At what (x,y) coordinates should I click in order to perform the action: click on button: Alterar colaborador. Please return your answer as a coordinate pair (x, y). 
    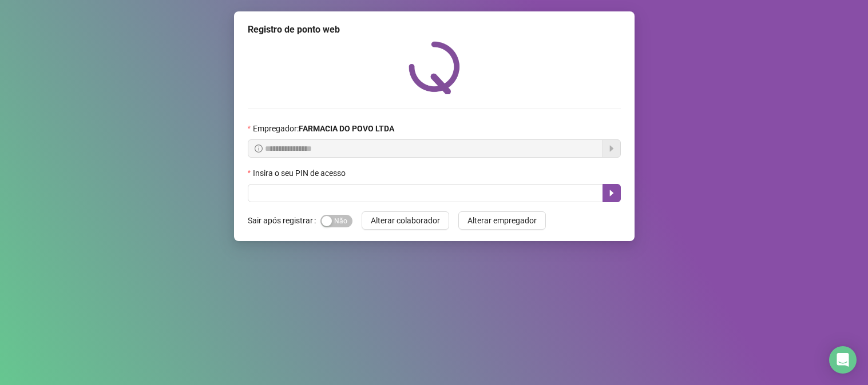
    Looking at the image, I should click on (405, 220).